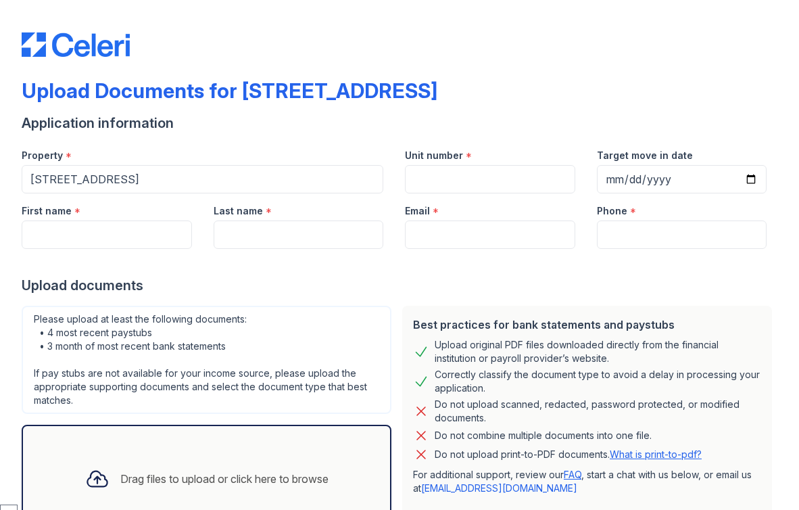 The height and width of the screenshot is (510, 799). What do you see at coordinates (598, 352) in the screenshot?
I see `div: Upload original PDF files downloaded directly from the financial institution or payroll provider’...` at bounding box center [598, 352].